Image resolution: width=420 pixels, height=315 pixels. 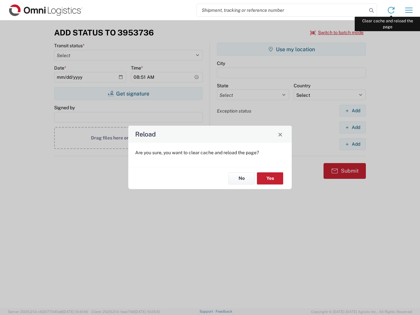 I want to click on h4: Reload, so click(x=145, y=134).